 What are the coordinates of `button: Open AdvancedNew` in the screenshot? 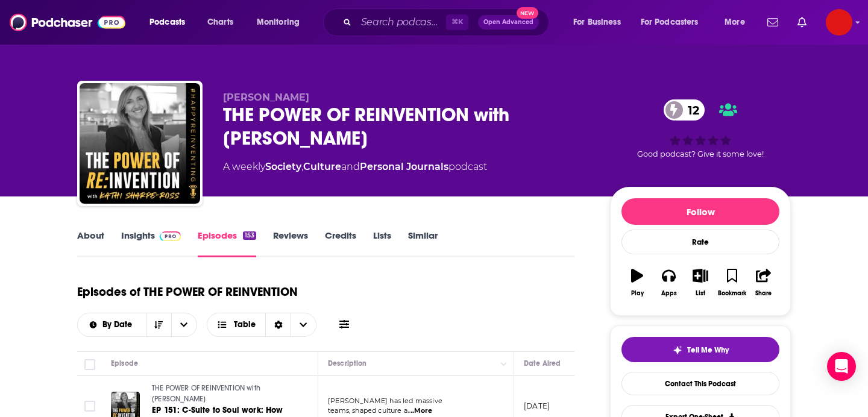 It's located at (508, 22).